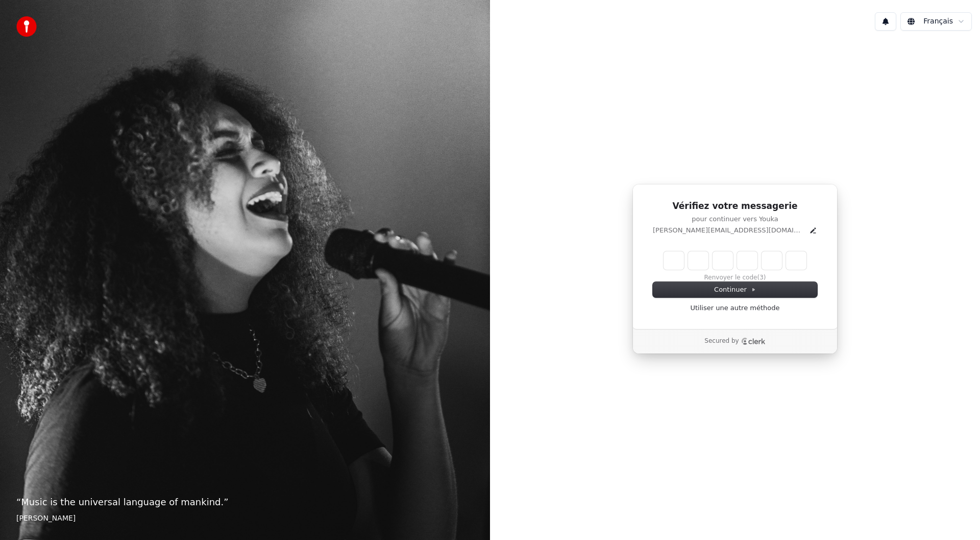 This screenshot has width=980, height=540. Describe the element at coordinates (753, 341) in the screenshot. I see `a: Clerk logo` at that location.